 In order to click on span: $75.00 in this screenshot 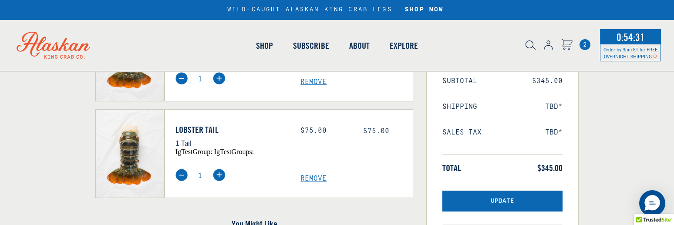, I will do `click(376, 131)`.